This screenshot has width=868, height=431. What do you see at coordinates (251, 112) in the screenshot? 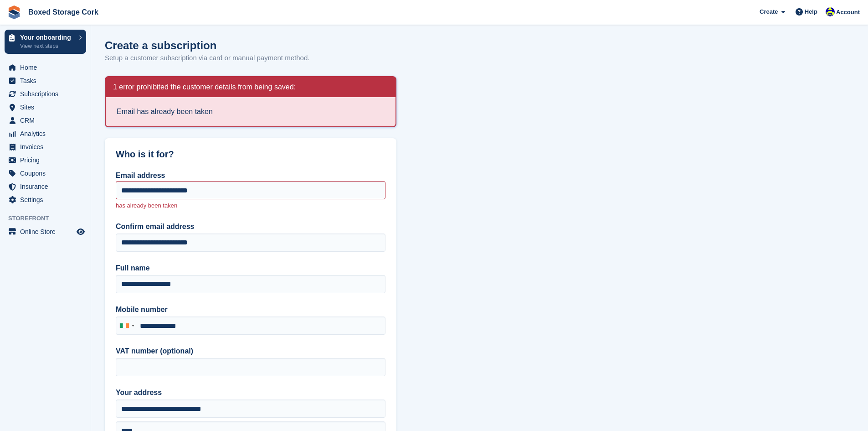
I see `li: Email has already been taken` at bounding box center [251, 112].